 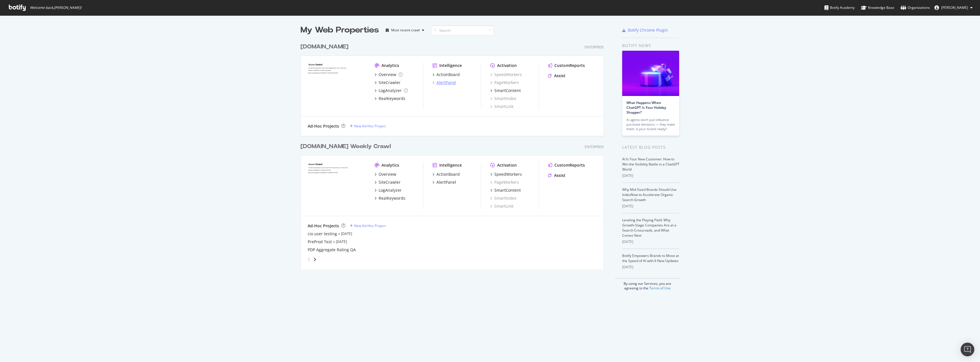 What do you see at coordinates (648, 30) in the screenshot?
I see `div: Botify Chrome Plugin` at bounding box center [648, 30].